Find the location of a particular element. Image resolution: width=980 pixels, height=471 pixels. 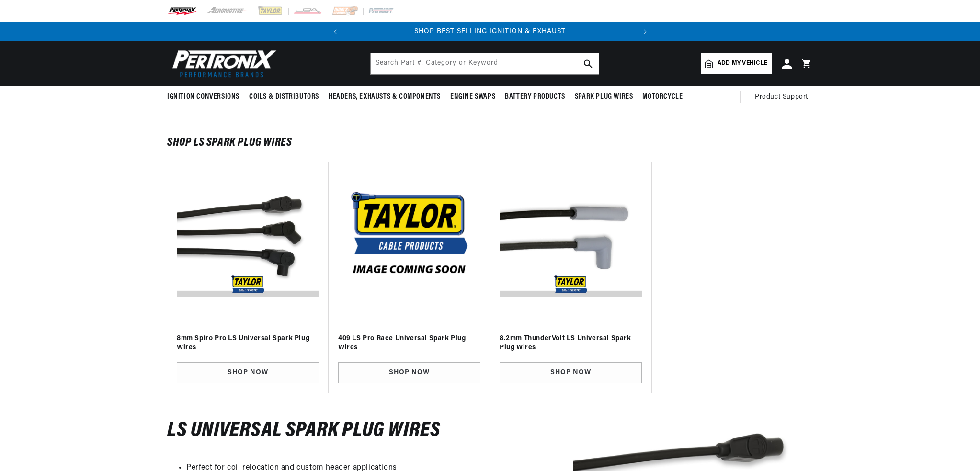

button: search button is located at coordinates (589, 63).